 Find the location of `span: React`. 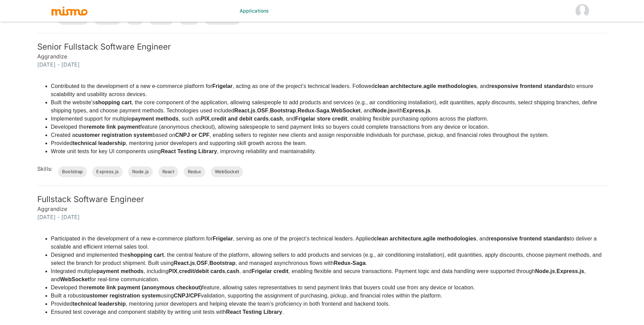

span: React is located at coordinates (168, 171).